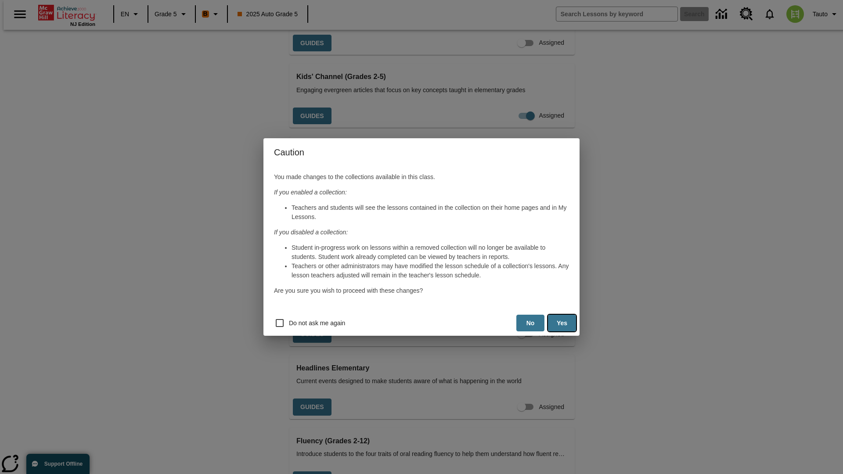 The image size is (843, 474). I want to click on h4: Caution, so click(421, 152).